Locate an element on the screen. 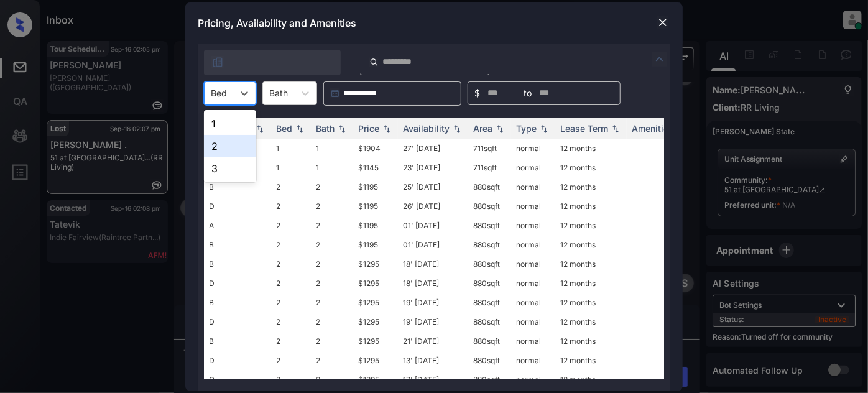  div: 3 is located at coordinates (230, 168).